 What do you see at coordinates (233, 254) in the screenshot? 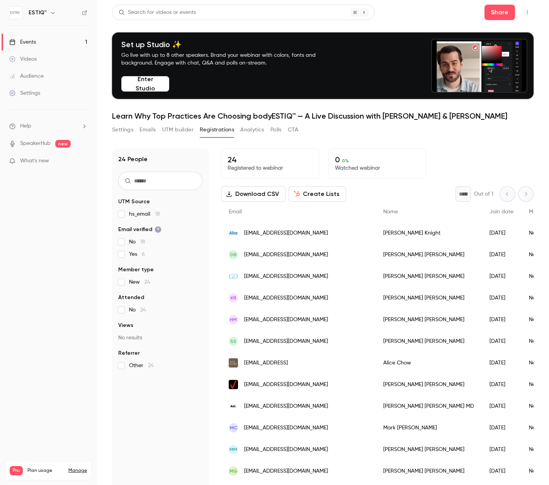
I see `span: DB` at bounding box center [233, 254].